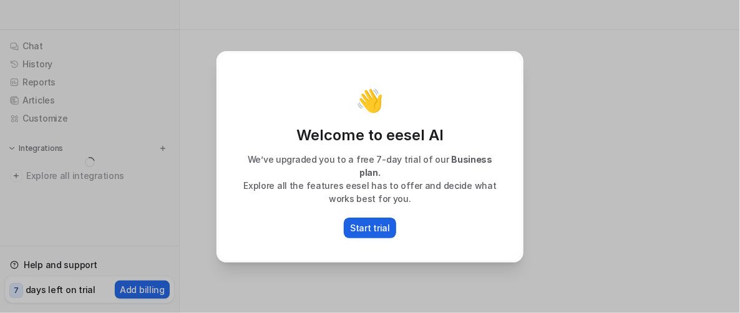 This screenshot has width=740, height=313. Describe the element at coordinates (370, 192) in the screenshot. I see `p: Explore all the features eesel has to offer and decide what works best for you.` at that location.